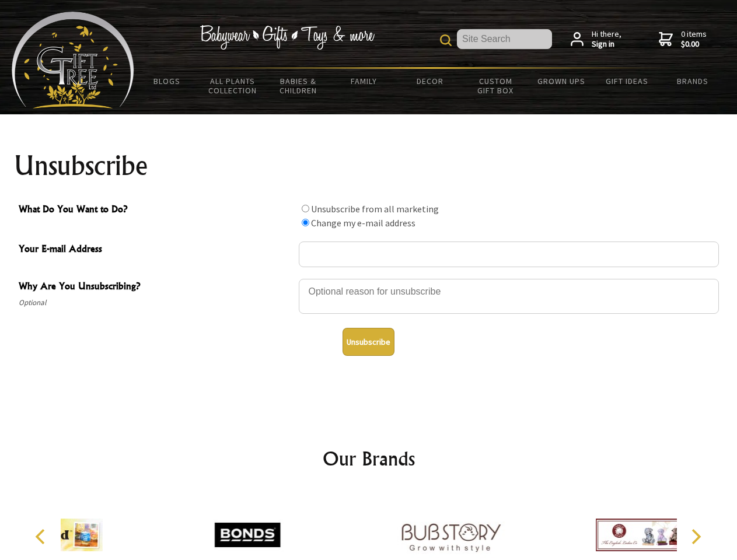 The height and width of the screenshot is (560, 737). Describe the element at coordinates (374, 209) in the screenshot. I see `label: Unsubscribe from all marketing` at that location.